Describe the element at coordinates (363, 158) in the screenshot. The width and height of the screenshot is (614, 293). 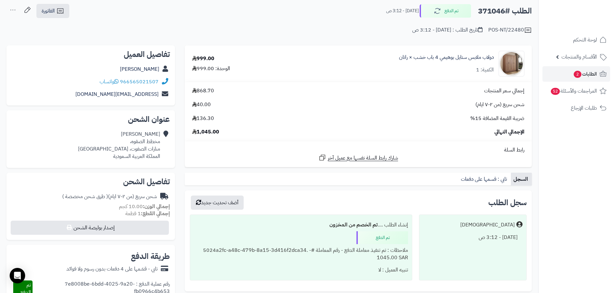
I see `span: شارك رابط السلة نفسها مع عميل آخر` at that location.